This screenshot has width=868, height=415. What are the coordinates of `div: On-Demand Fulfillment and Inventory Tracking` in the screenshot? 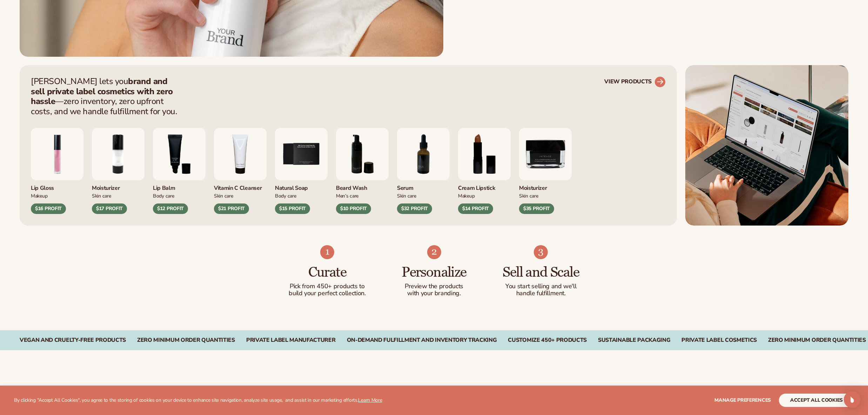 It's located at (422, 340).